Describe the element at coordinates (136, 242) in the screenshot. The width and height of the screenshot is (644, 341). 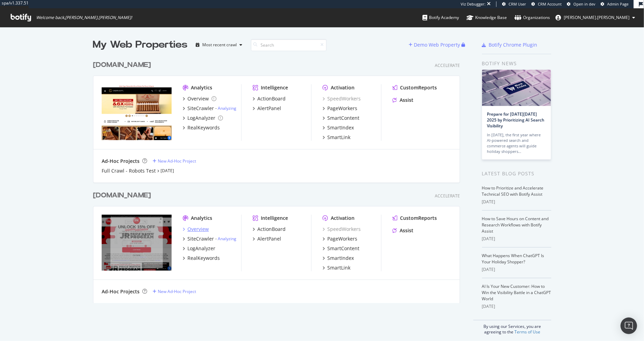
I see `img: https://www.cigars.com/` at that location.